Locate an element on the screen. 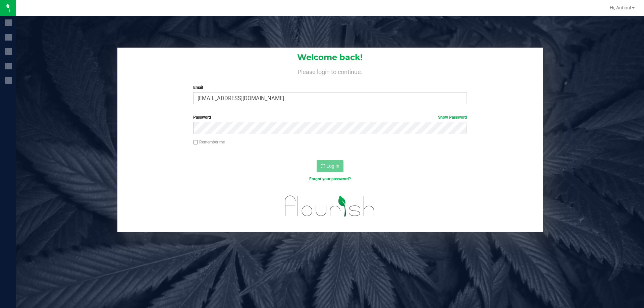  span: Log In is located at coordinates (333, 166).